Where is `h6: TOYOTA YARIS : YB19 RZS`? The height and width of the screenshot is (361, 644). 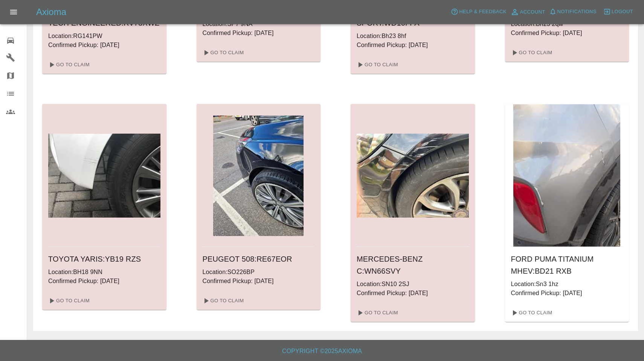 h6: TOYOTA YARIS : YB19 RZS is located at coordinates (104, 259).